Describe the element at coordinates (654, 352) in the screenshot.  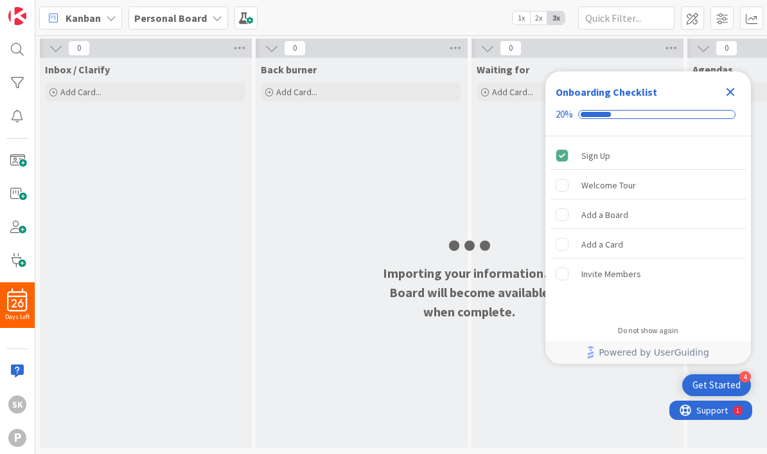
I see `span: Powered by UserGuiding` at that location.